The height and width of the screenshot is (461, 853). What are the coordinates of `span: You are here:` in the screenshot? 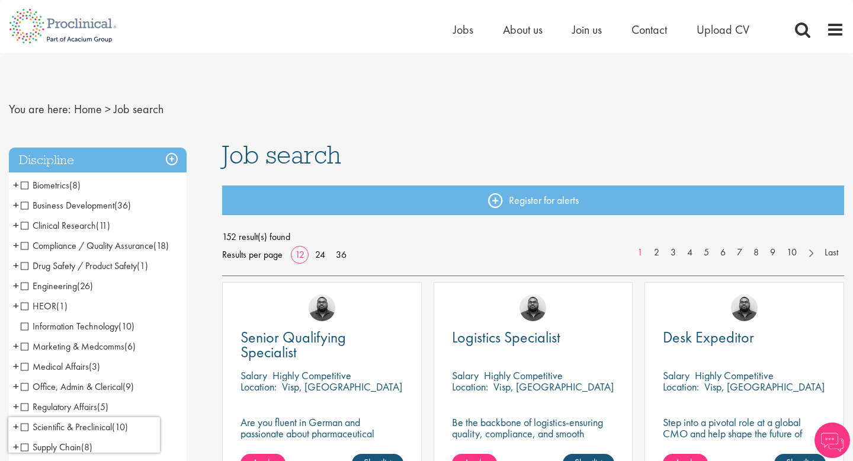 It's located at (40, 109).